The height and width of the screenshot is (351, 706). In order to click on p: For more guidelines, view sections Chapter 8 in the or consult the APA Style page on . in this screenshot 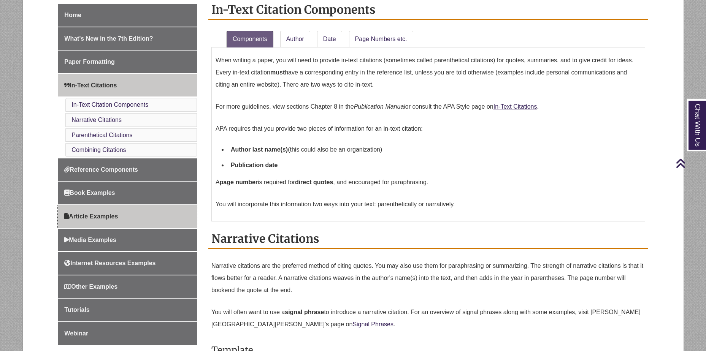, I will do `click(428, 107)`.